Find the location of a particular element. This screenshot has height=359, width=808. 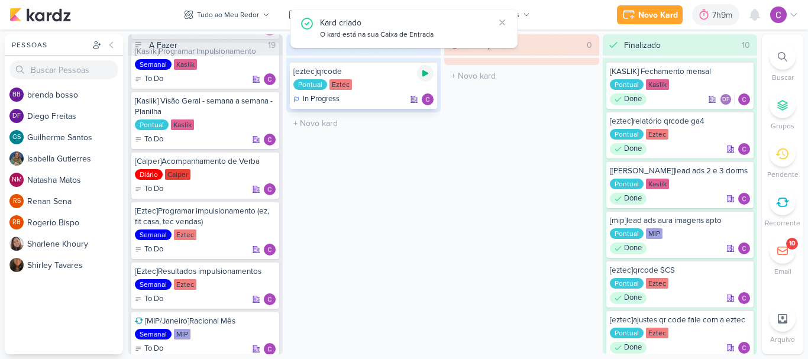

div: [eztec]qrcode SCS is located at coordinates (681, 270).